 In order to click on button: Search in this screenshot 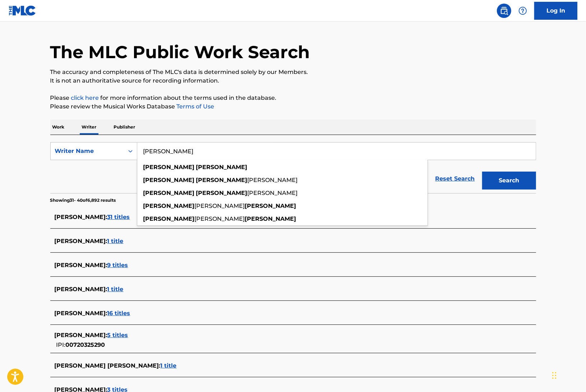, I will do `click(509, 181)`.